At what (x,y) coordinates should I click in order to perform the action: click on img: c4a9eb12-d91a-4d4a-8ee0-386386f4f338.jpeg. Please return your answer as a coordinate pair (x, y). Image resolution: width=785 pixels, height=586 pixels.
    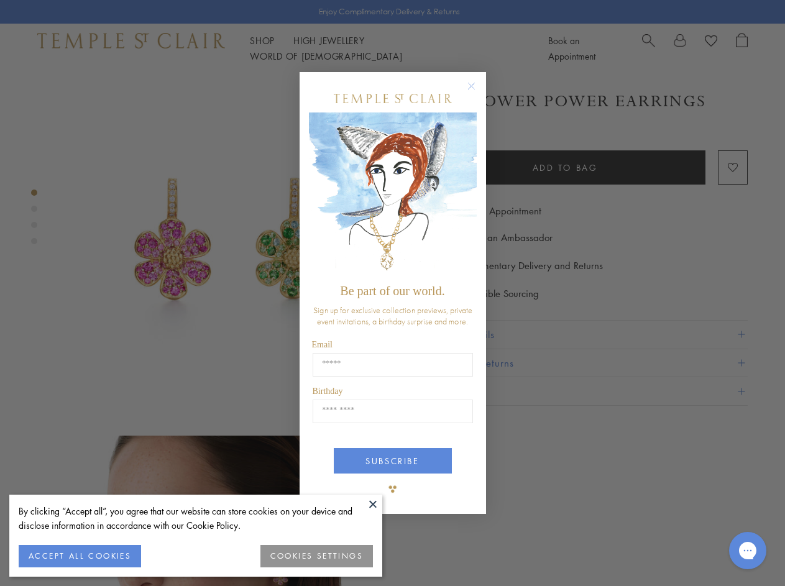
    Looking at the image, I should click on (393, 195).